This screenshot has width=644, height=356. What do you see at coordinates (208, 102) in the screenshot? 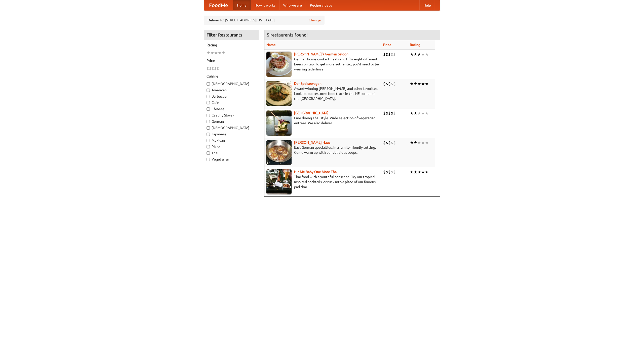
I see `input: Cafe` at bounding box center [208, 102].